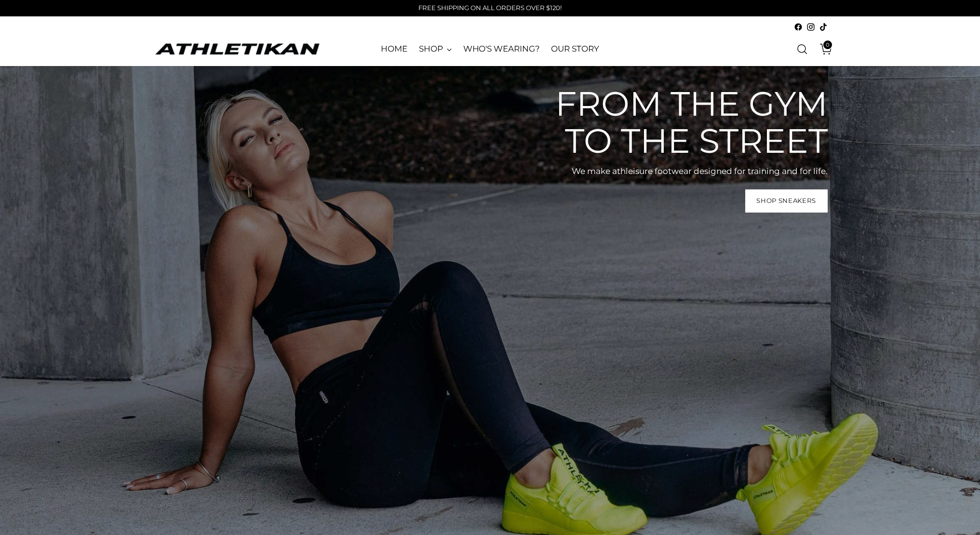 This screenshot has width=980, height=535. Describe the element at coordinates (786, 200) in the screenshot. I see `span: Shop Sneakers` at that location.